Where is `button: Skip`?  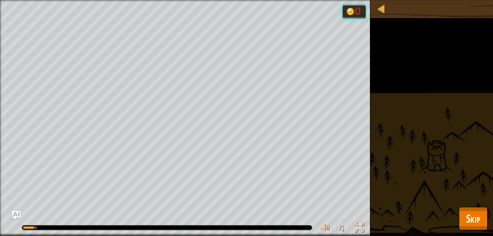
button: Skip is located at coordinates (473, 219).